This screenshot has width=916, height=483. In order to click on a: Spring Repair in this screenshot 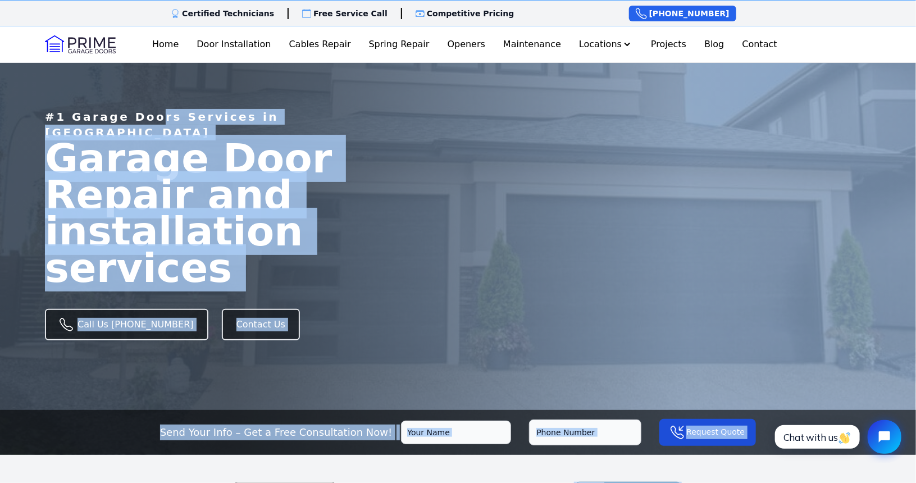, I will do `click(400, 44)`.